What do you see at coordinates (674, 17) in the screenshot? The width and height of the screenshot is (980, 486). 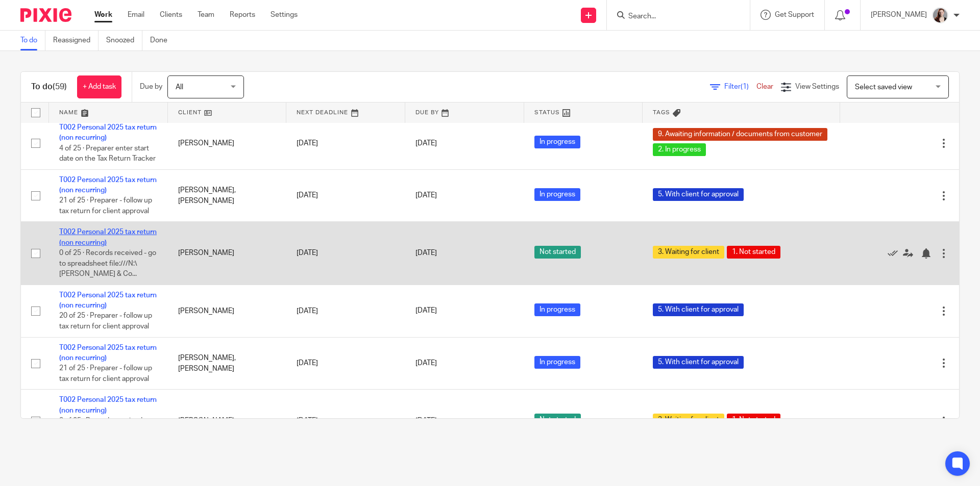 I see `input: Search` at bounding box center [674, 17].